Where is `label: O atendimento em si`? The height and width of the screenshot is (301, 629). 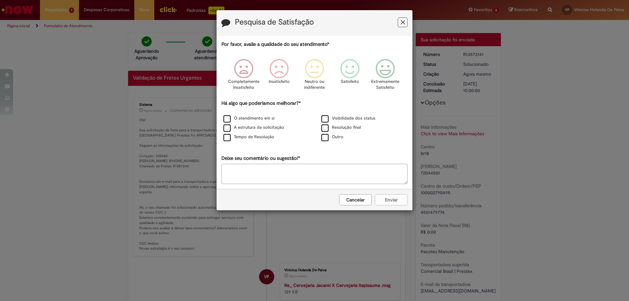
label: O atendimento em si is located at coordinates (249, 118).